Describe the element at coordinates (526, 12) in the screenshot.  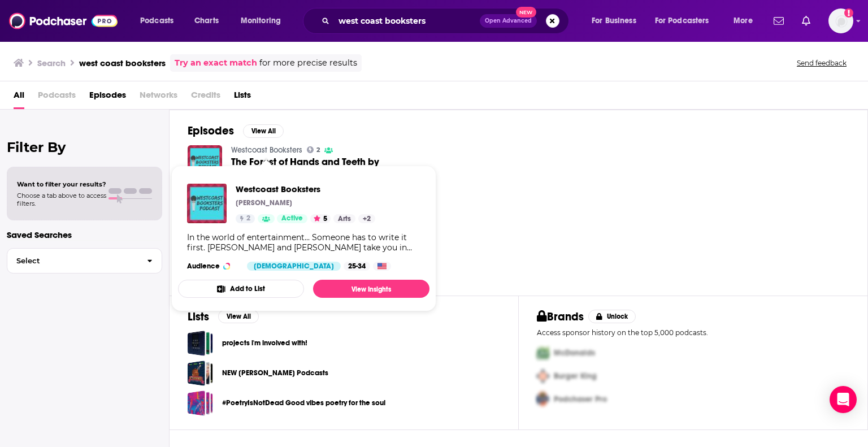
I see `span: New` at that location.